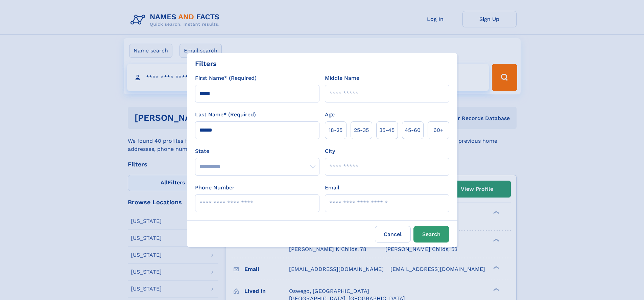  I want to click on label: Last Name* (Required), so click(225, 115).